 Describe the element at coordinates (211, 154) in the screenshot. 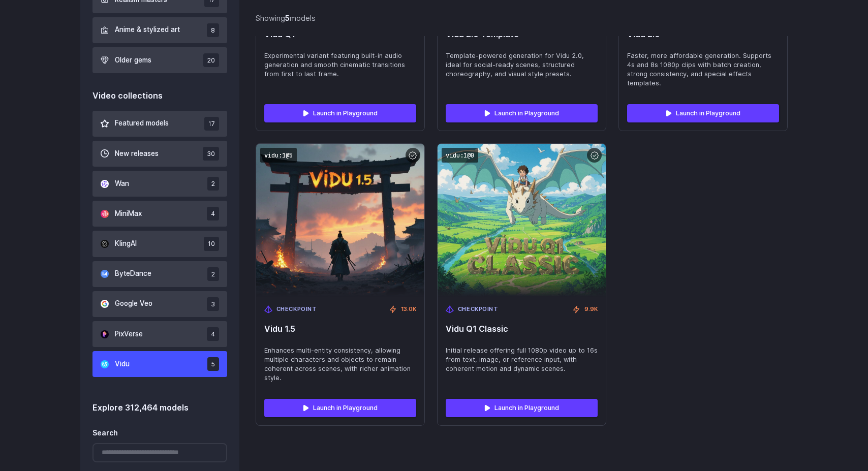

I see `span: 30` at that location.